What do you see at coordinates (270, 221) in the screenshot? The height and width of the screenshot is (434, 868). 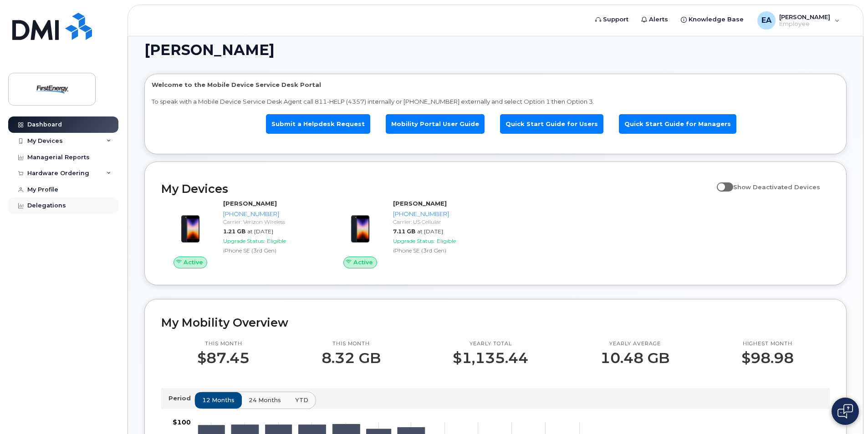 I see `div: Carrier: Verizon Wireless` at bounding box center [270, 221].